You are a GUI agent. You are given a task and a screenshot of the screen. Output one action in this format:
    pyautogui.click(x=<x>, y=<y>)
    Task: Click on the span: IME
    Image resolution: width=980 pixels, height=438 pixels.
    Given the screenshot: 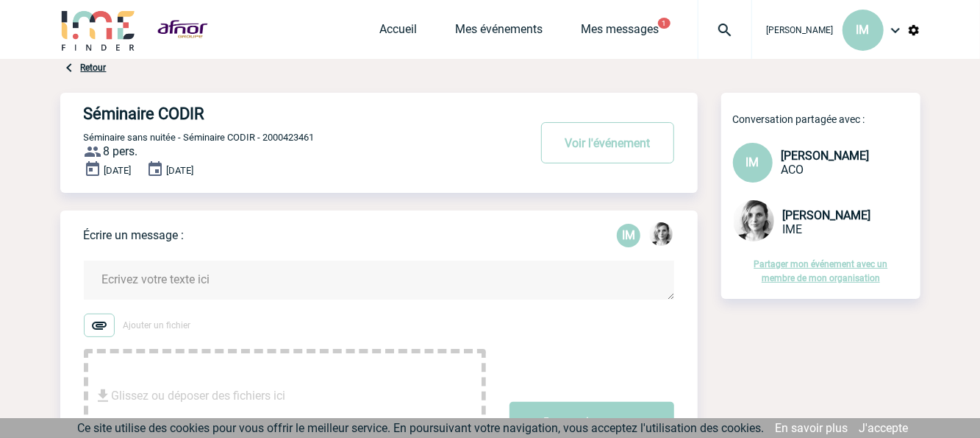 What is the action you would take?
    pyautogui.click(x=792, y=229)
    